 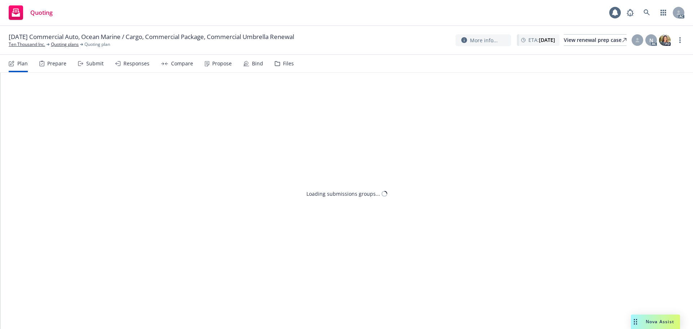 I want to click on a: Search, so click(x=647, y=13).